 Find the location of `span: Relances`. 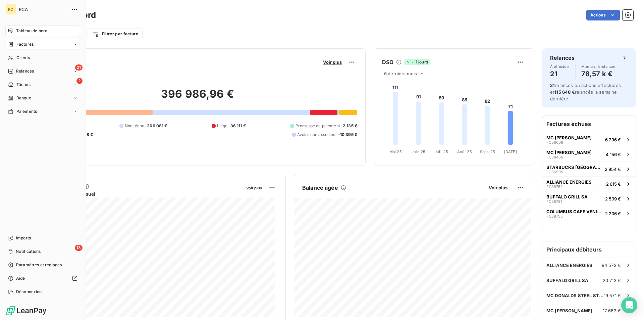

span: Relances is located at coordinates (25, 71).